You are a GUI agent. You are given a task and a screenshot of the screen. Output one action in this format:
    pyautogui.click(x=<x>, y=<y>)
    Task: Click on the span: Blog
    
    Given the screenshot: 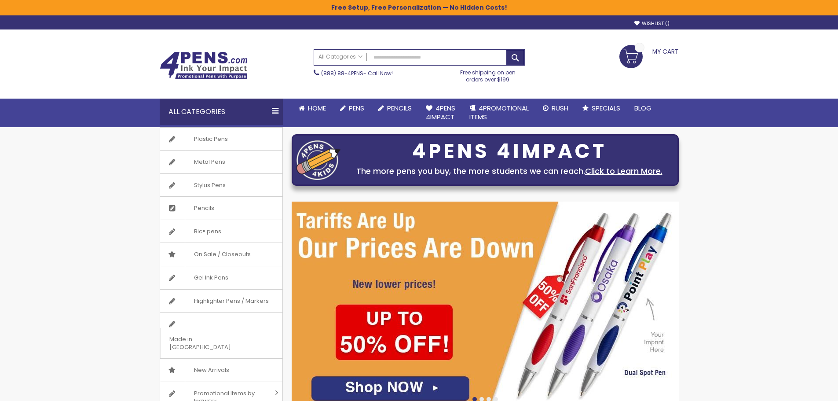 What is the action you would take?
    pyautogui.click(x=643, y=108)
    